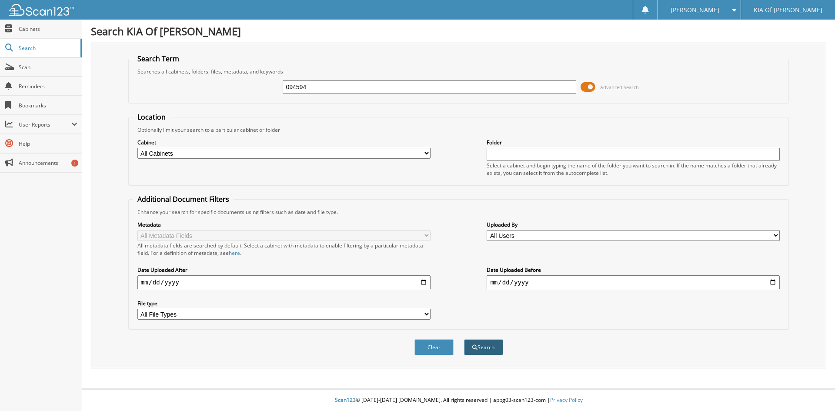 This screenshot has width=835, height=411. I want to click on span: Bookmarks, so click(48, 105).